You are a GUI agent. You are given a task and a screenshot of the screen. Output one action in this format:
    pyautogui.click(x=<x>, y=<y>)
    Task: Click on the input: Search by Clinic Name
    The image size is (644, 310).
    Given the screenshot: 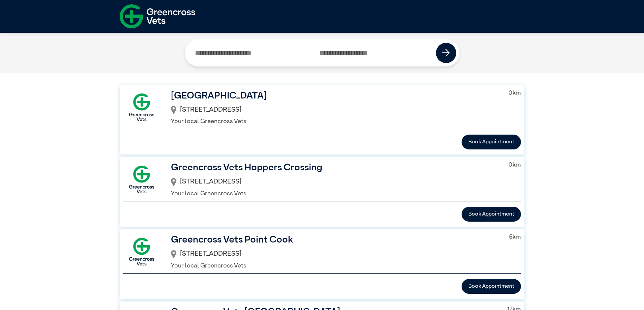 What is the action you would take?
    pyautogui.click(x=250, y=53)
    